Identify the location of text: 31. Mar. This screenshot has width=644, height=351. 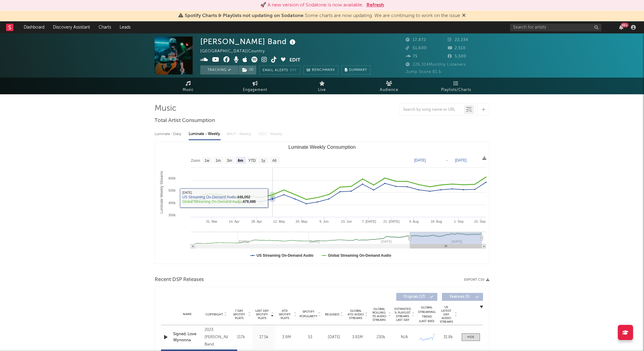
(212, 221).